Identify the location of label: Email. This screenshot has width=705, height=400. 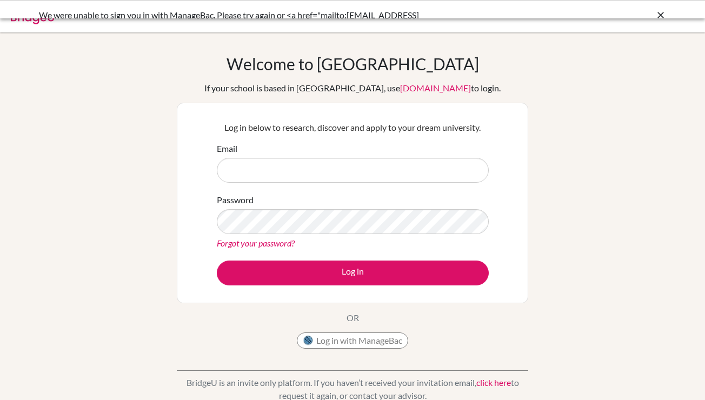
(227, 149).